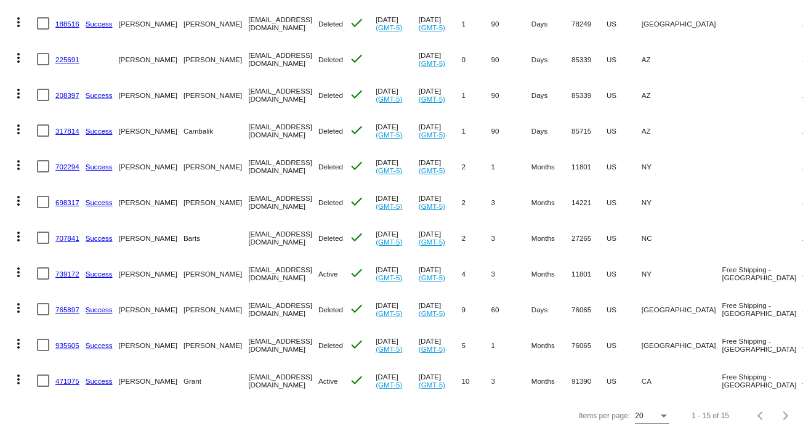  Describe the element at coordinates (589, 202) in the screenshot. I see `mat-cell: 14221` at that location.